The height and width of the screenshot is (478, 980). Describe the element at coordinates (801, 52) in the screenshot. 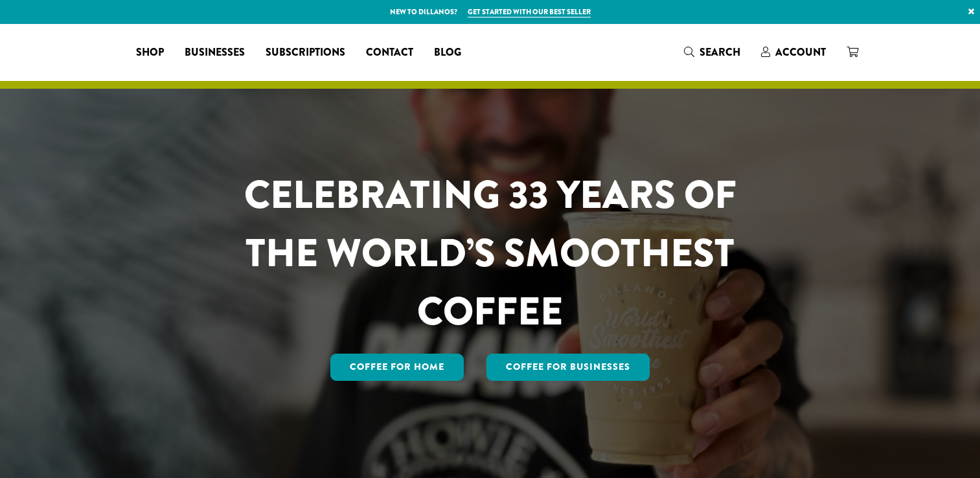

I see `span: Account` at that location.